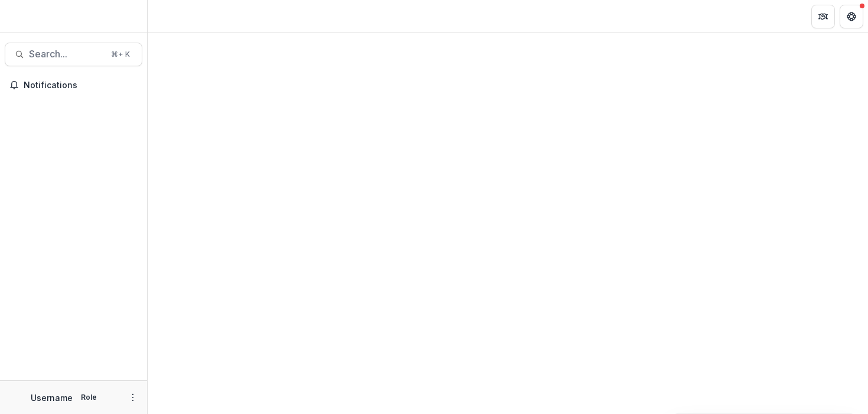 This screenshot has height=414, width=868. What do you see at coordinates (73, 54) in the screenshot?
I see `button: Search...` at bounding box center [73, 54].